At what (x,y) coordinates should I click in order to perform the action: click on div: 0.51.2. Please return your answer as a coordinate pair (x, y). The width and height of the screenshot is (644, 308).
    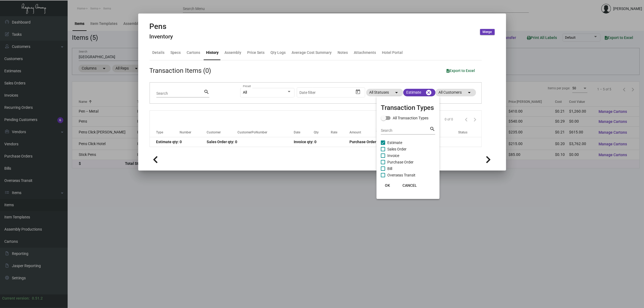
    Looking at the image, I should click on (37, 298).